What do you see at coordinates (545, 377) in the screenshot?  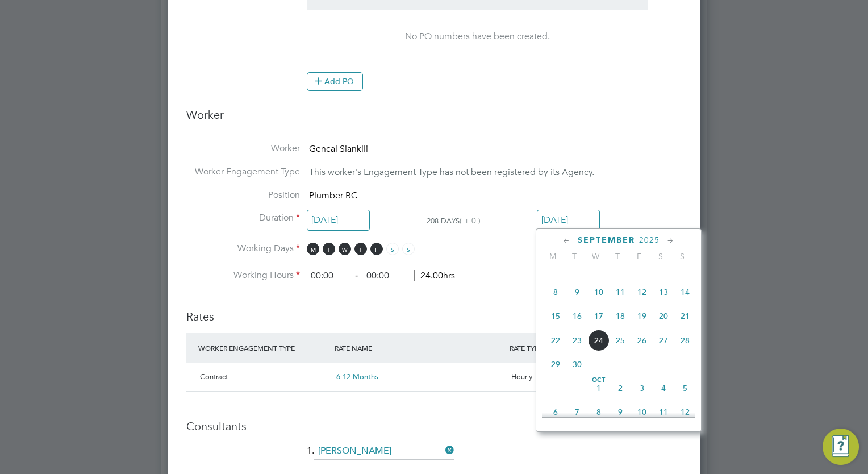 I see `div: Hourly` at bounding box center [545, 377].